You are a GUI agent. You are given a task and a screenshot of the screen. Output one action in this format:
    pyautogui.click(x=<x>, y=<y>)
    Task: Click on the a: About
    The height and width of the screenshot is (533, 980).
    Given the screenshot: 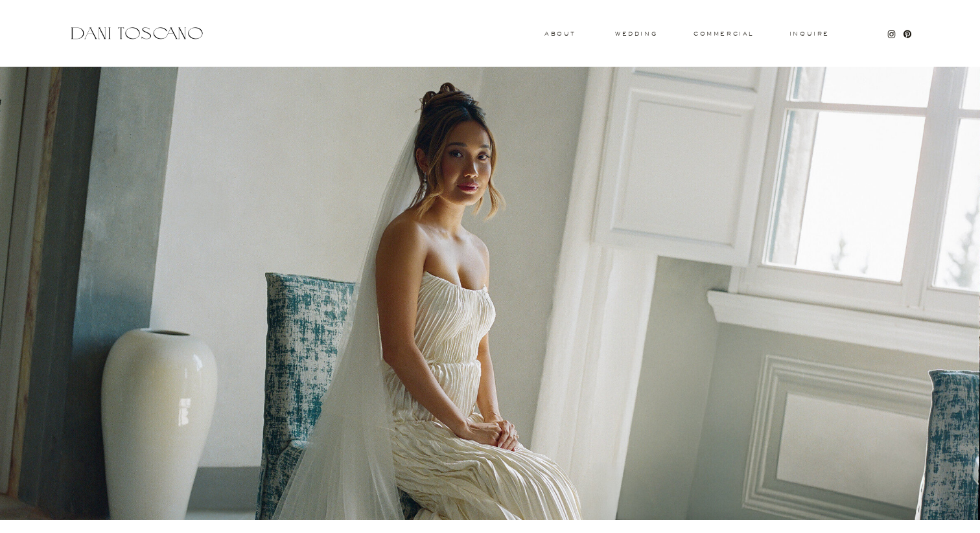 What is the action you would take?
    pyautogui.click(x=559, y=33)
    